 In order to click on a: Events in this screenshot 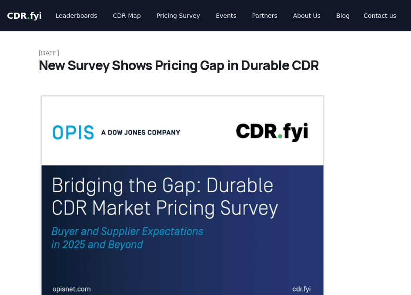, I will do `click(226, 16)`.